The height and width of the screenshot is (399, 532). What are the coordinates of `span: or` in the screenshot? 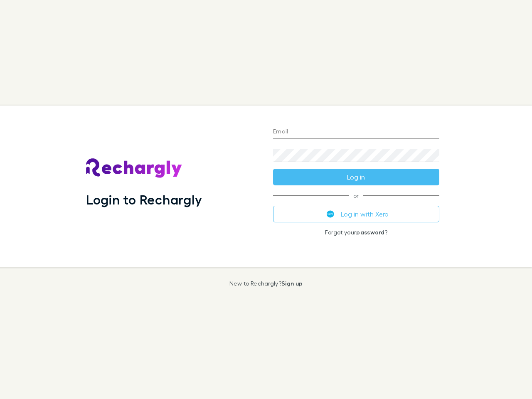 It's located at (356, 195).